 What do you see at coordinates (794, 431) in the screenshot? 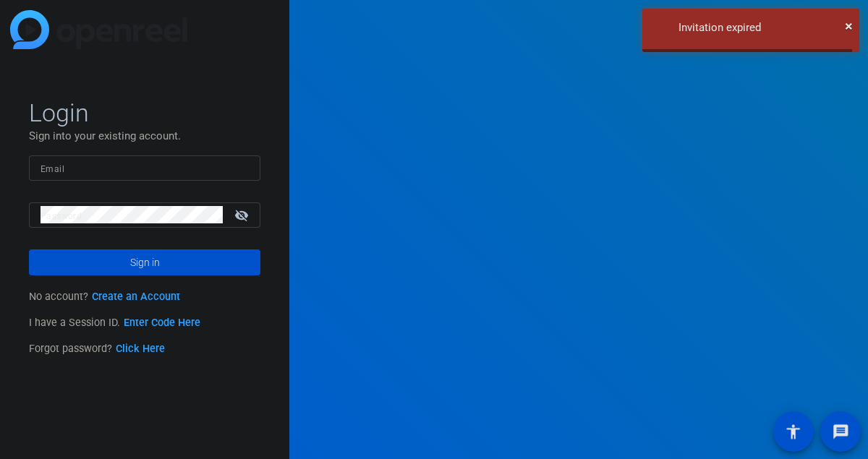
I see `mat-icon: accessibility` at bounding box center [794, 431].